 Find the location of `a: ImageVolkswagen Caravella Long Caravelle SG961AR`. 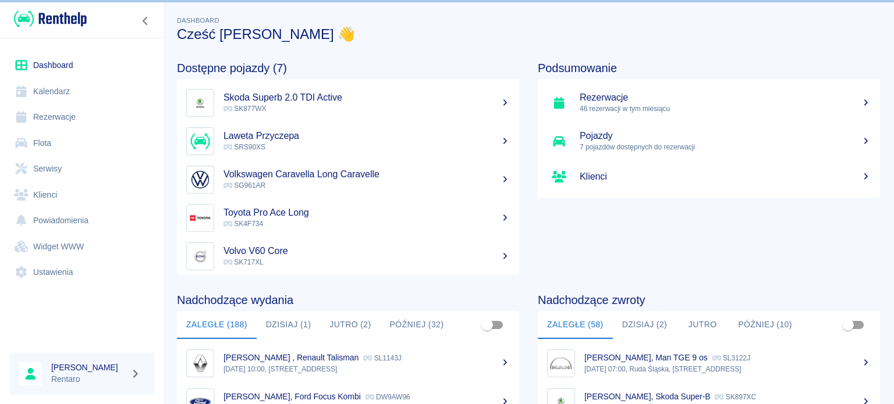

a: ImageVolkswagen Caravella Long Caravelle SG961AR is located at coordinates (348, 180).